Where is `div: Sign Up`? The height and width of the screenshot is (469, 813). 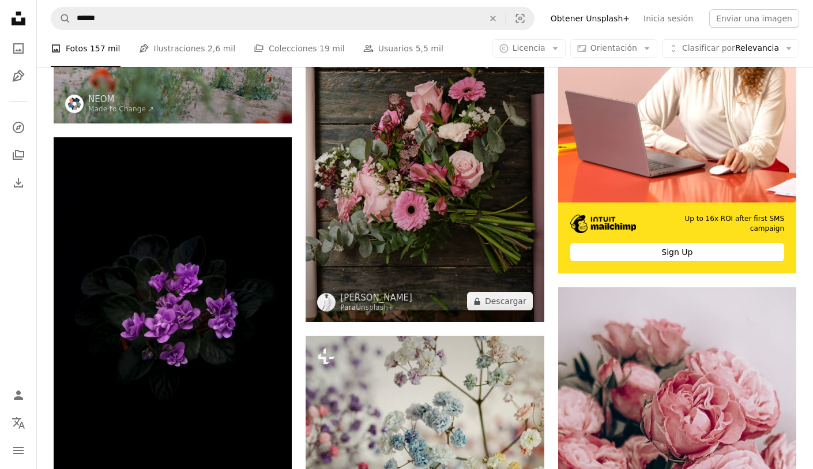
div: Sign Up is located at coordinates (677, 252).